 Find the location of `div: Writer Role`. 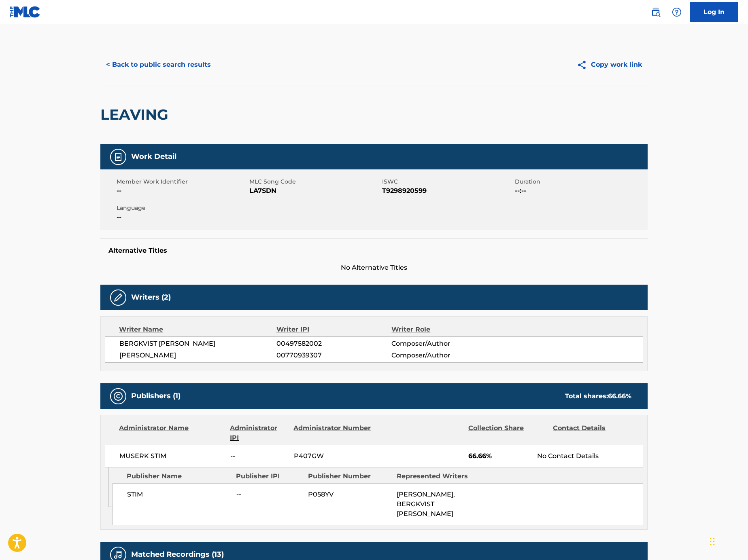

div: Writer Role is located at coordinates (444, 330).